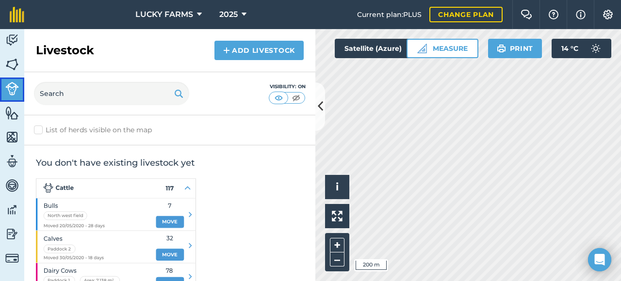 The height and width of the screenshot is (281, 621). Describe the element at coordinates (581, 15) in the screenshot. I see `img: svg+xml;base64,PHN2ZyB4bWxucz0iaHR0cDovL3d3dy53My5vcmcvMjAwMC9zdmciIHdpZHRoPSIxNyIgaGVpZ2h0PSIxNy...` at that location.